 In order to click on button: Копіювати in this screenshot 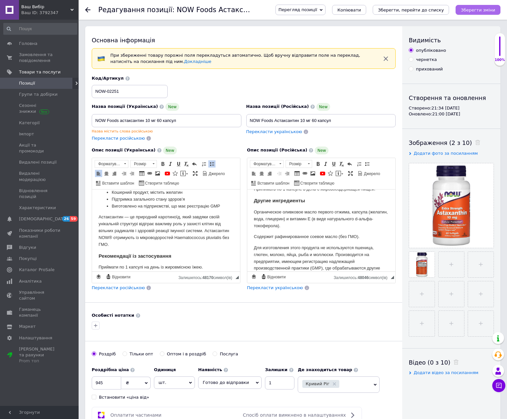, I will do `click(349, 10)`.